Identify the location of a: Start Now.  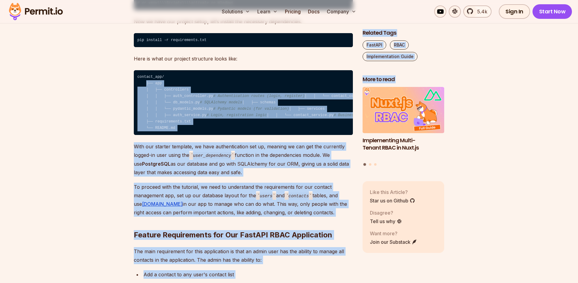
(553, 12).